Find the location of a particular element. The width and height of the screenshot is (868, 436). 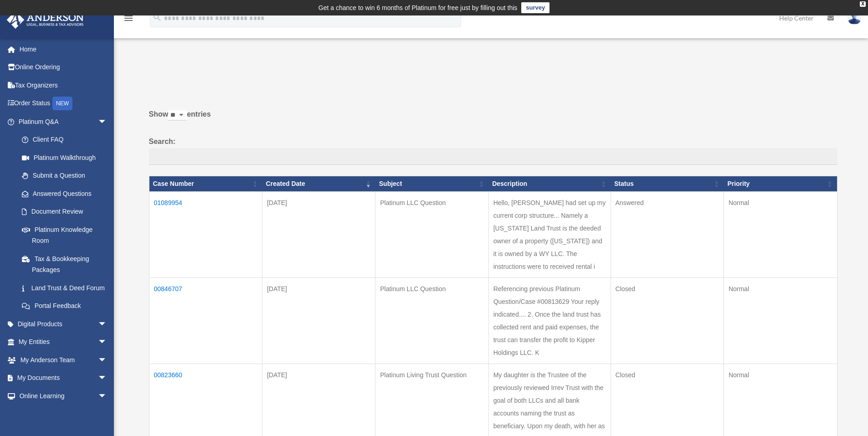

th: Description: activate to sort column ascending is located at coordinates (549, 184).